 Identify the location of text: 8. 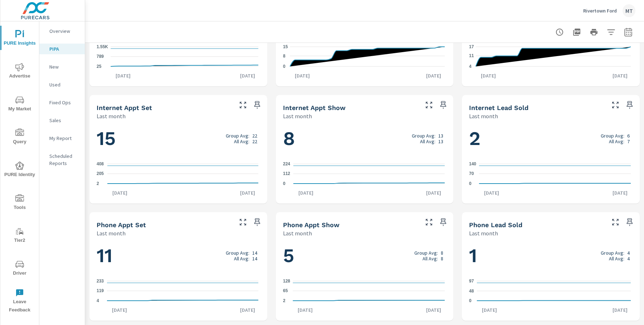
(284, 56).